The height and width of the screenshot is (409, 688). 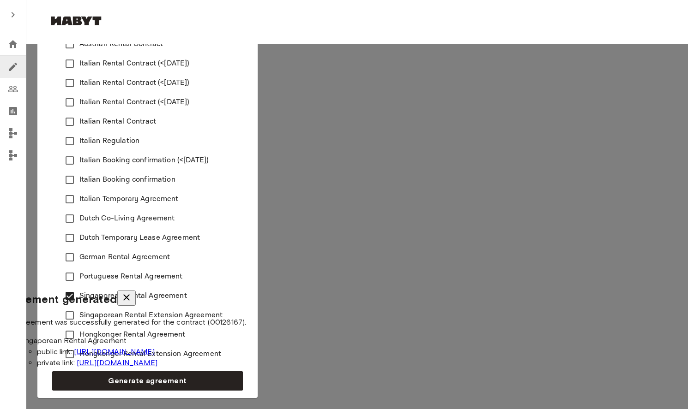 What do you see at coordinates (129, 199) in the screenshot?
I see `span: Italian Temporary Agreement` at bounding box center [129, 199].